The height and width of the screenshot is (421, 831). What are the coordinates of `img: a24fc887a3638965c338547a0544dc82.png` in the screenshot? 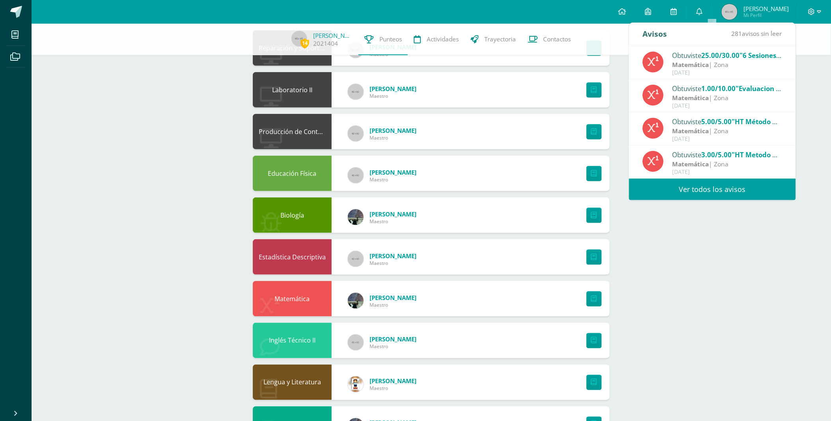 It's located at (356, 384).